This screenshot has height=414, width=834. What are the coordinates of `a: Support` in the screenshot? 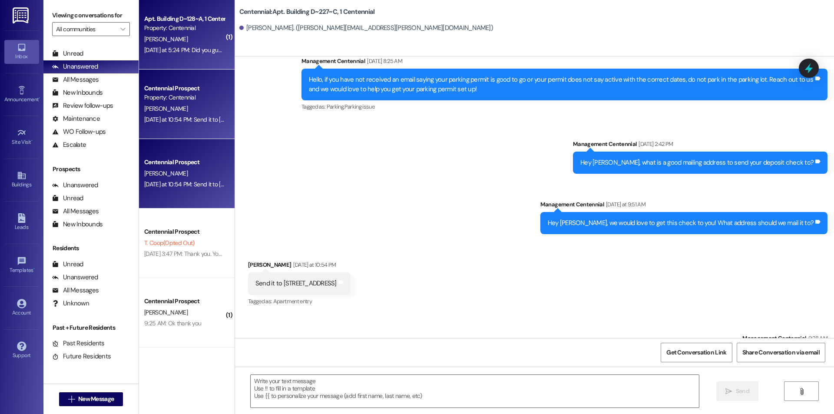 It's located at (22, 350).